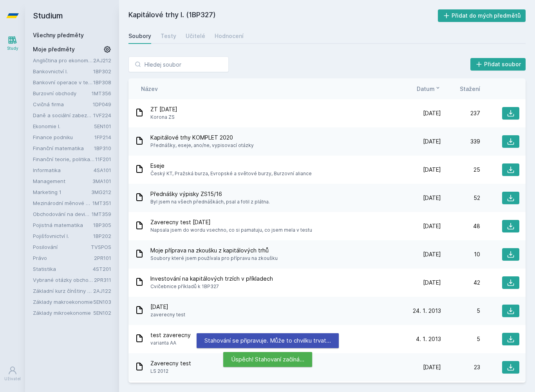  I want to click on div: 23, so click(461, 367).